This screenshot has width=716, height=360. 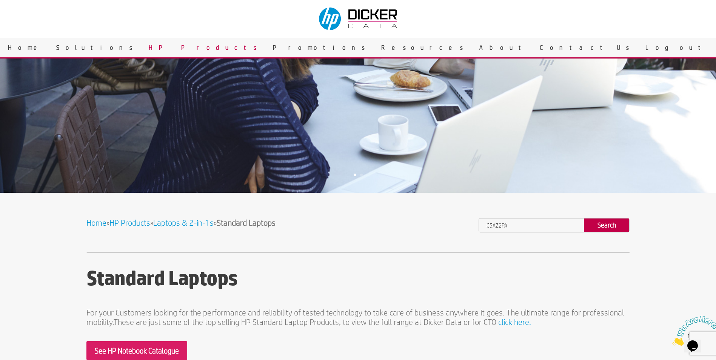 What do you see at coordinates (23, 18) in the screenshot?
I see `div: CloseChat attention grabber` at bounding box center [23, 18].